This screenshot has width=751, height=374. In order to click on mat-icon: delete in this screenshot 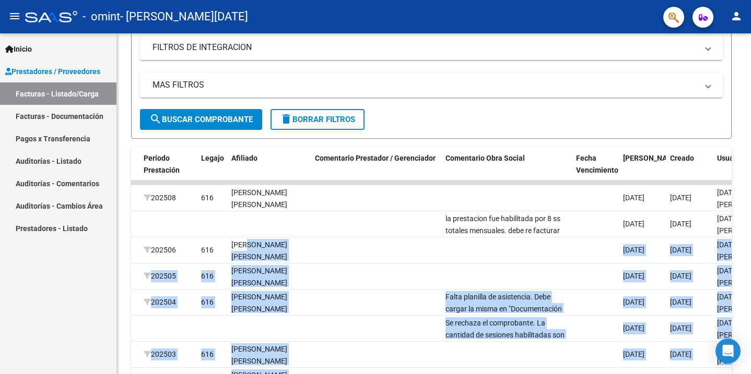, I will do `click(286, 119)`.